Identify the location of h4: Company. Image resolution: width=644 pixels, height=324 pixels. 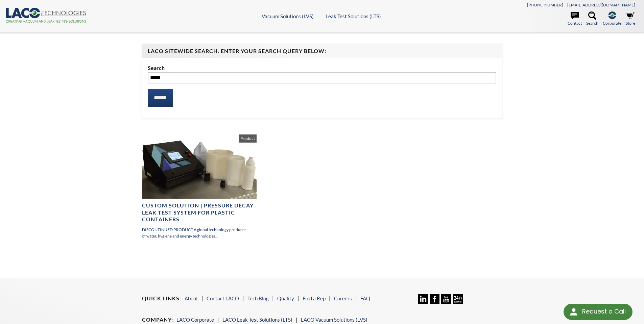
(158, 320).